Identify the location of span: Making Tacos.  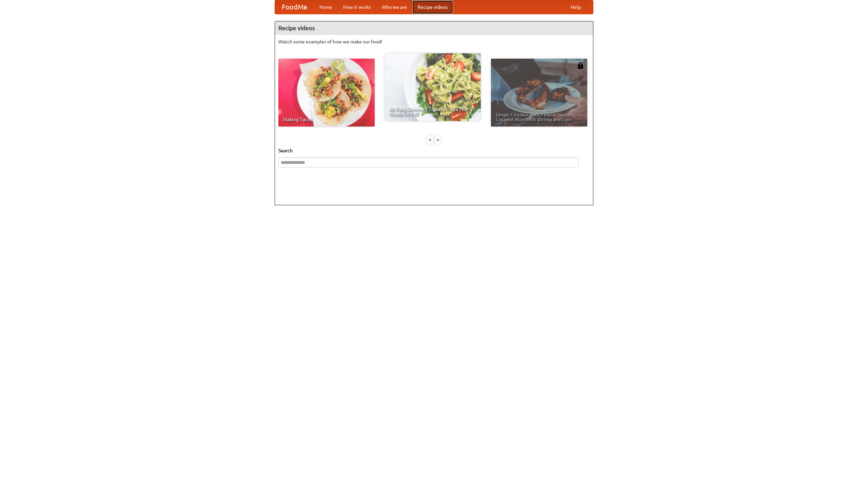
(326, 119).